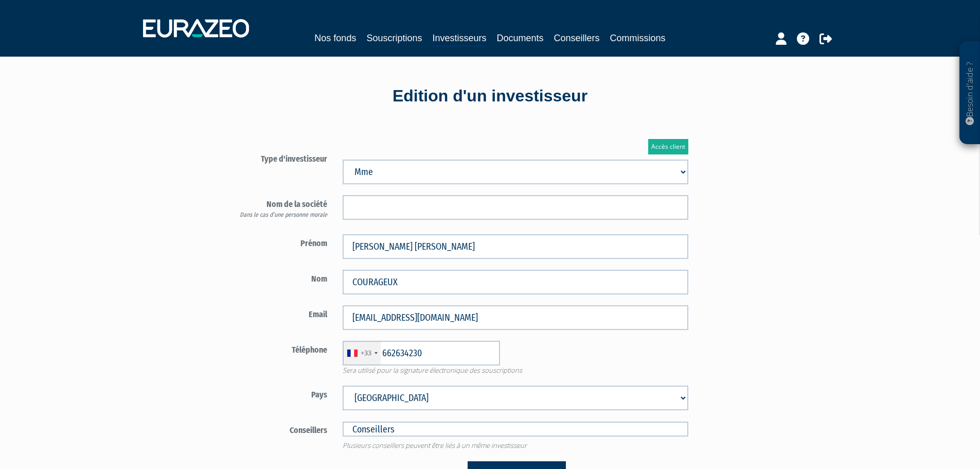 The width and height of the screenshot is (980, 469). What do you see at coordinates (275, 214) in the screenshot?
I see `div: Dans le cas d’une personne morale` at bounding box center [275, 214].